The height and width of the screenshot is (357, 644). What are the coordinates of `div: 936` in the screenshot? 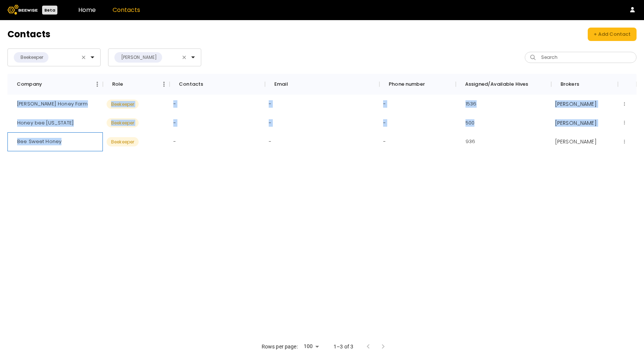 It's located at (471, 141).